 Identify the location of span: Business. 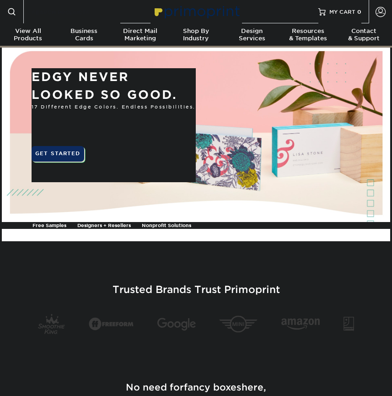
(84, 31).